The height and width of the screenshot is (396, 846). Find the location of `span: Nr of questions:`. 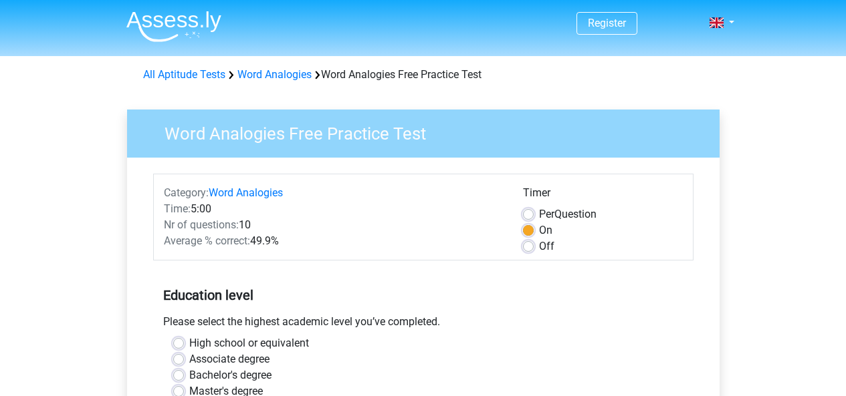

span: Nr of questions: is located at coordinates (201, 225).